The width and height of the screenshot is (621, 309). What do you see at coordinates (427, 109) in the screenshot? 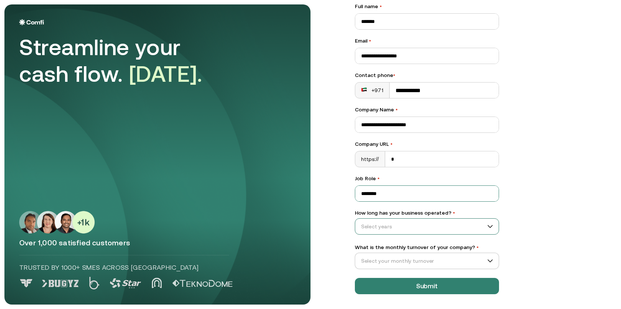
I see `label: Company Name` at bounding box center [427, 109].